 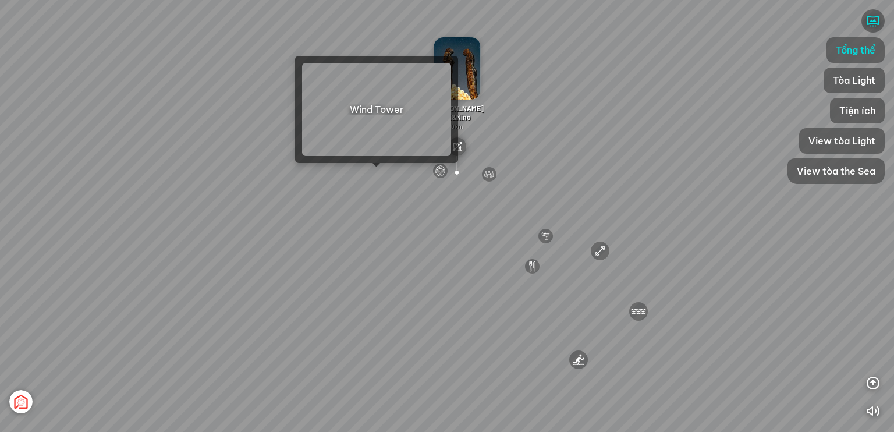 I want to click on span: View tòa Light, so click(x=842, y=141).